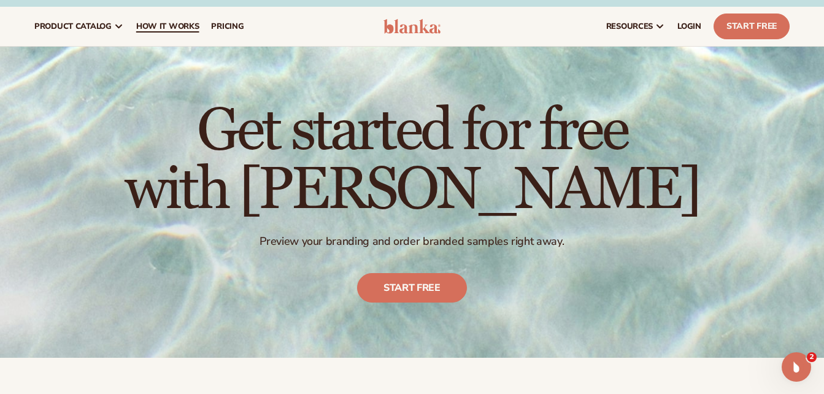 This screenshot has height=394, width=824. Describe the element at coordinates (412, 288) in the screenshot. I see `a: Start free` at that location.